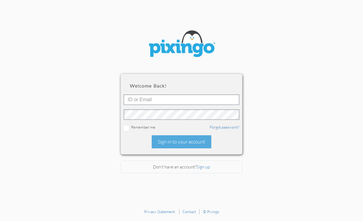  Describe the element at coordinates (182, 100) in the screenshot. I see `input: ID or Email` at that location.